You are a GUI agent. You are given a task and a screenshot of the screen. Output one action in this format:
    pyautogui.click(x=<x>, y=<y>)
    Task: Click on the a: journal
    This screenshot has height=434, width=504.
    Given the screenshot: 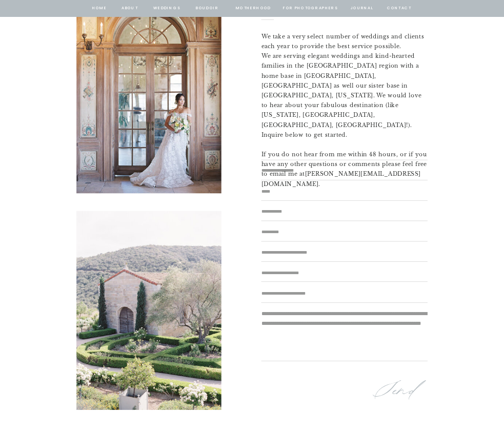 What is the action you would take?
    pyautogui.click(x=362, y=8)
    